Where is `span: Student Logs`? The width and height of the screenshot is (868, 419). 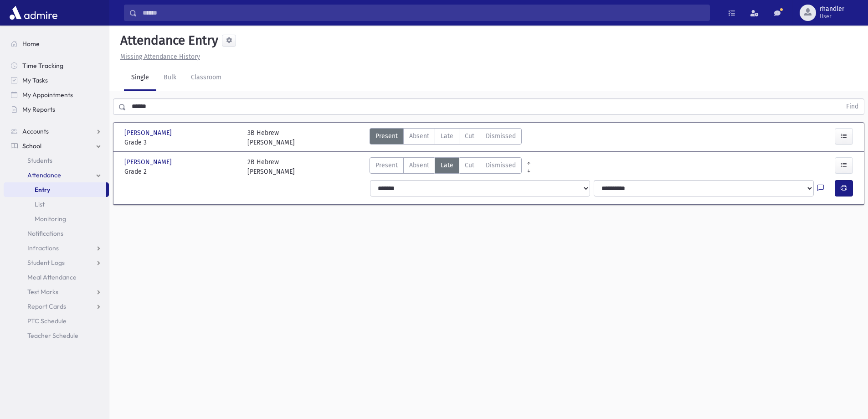
span: Student Logs is located at coordinates (46, 262).